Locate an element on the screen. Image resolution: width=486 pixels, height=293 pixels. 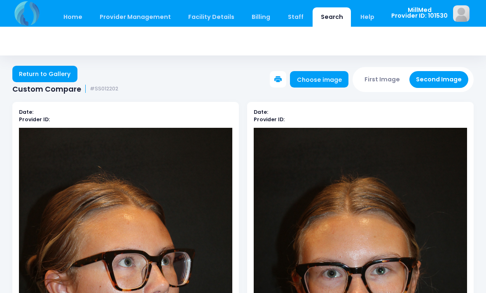
a: Provider Management is located at coordinates (135, 17).